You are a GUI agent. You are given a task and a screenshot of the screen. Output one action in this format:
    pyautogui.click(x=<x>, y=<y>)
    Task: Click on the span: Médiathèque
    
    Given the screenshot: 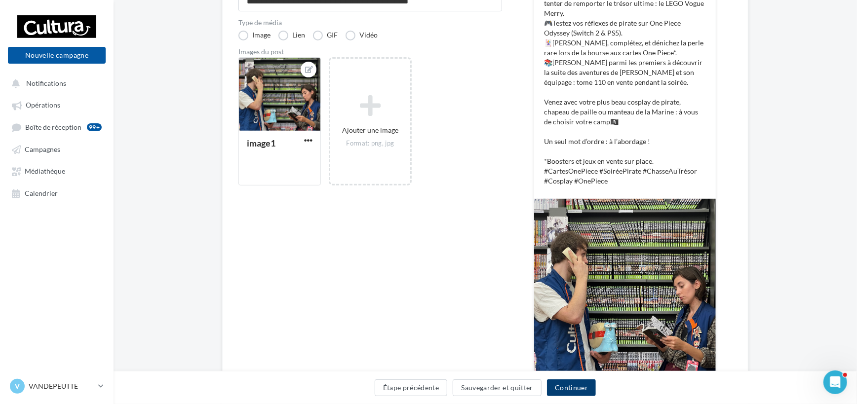 What is the action you would take?
    pyautogui.click(x=45, y=171)
    